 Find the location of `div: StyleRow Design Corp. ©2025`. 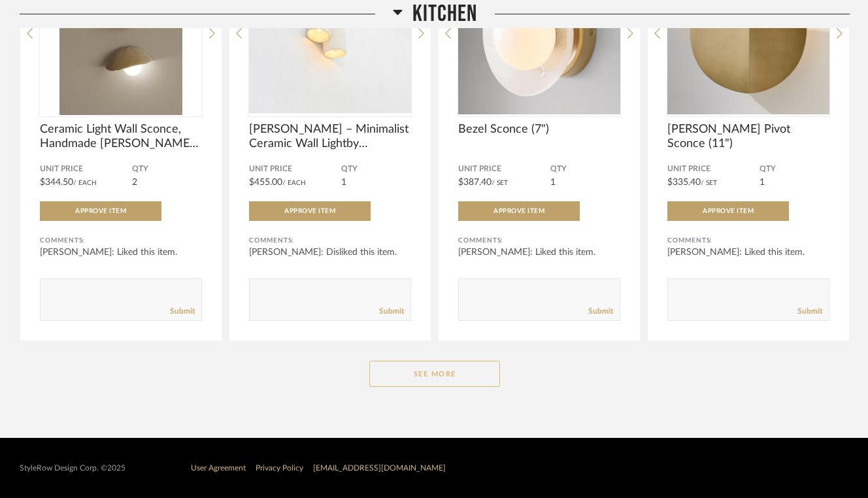

div: StyleRow Design Corp. ©2025 is located at coordinates (73, 469).